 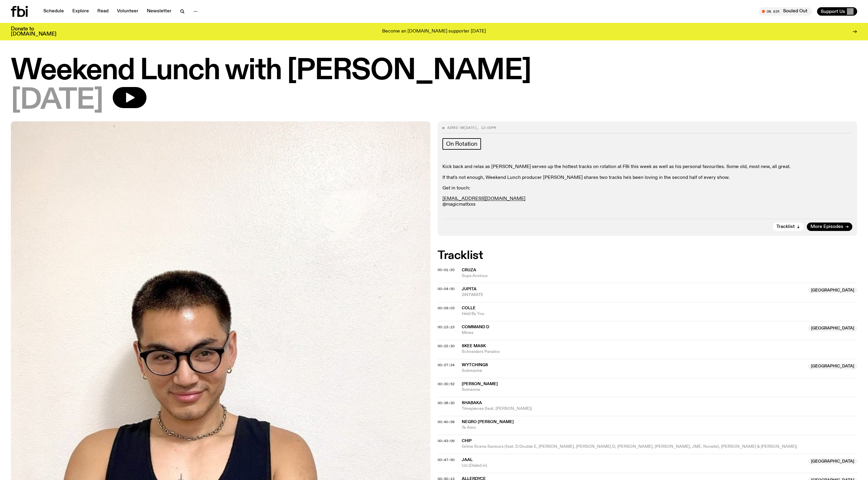 What do you see at coordinates (660, 427) in the screenshot?
I see `span: Te Amo` at bounding box center [660, 427].